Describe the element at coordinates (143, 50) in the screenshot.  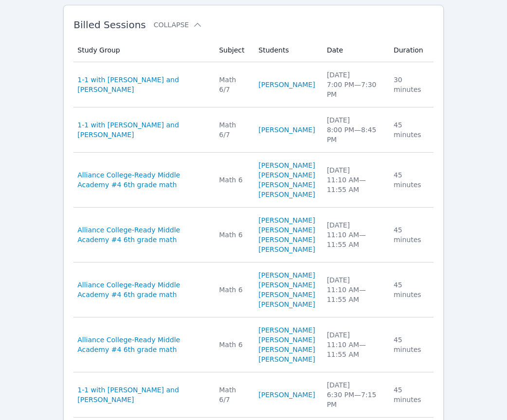
I see `th: Study Group` at that location.